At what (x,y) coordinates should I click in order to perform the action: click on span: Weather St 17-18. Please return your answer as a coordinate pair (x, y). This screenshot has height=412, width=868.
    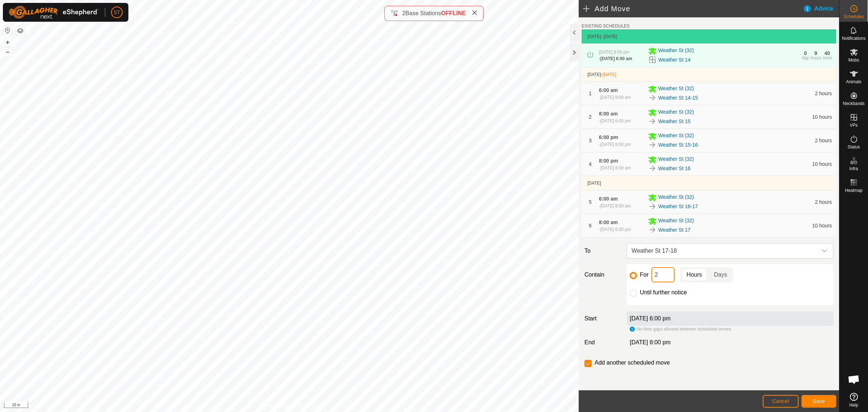
    Looking at the image, I should click on (723, 251).